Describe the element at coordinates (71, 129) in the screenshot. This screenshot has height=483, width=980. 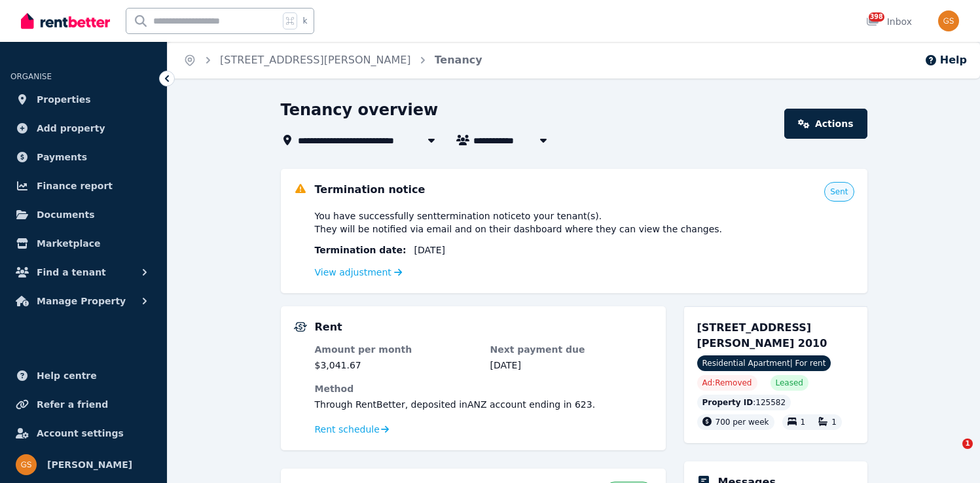
I see `span: Add property` at that location.